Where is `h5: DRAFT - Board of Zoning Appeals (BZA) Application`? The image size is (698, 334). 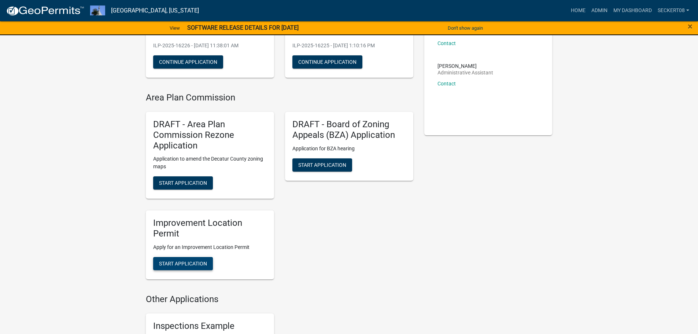
h5: DRAFT - Board of Zoning Appeals (BZA) Application is located at coordinates (349, 130).